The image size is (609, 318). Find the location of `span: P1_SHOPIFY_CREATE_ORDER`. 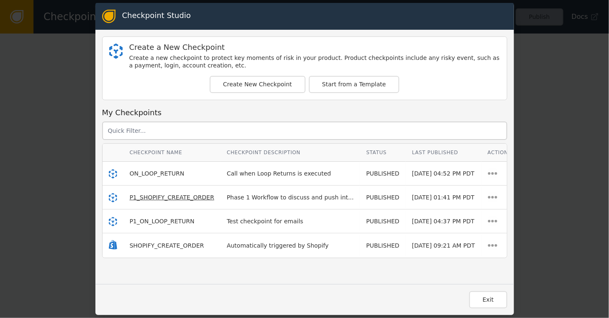

span: P1_SHOPIFY_CREATE_ORDER is located at coordinates (172, 197).